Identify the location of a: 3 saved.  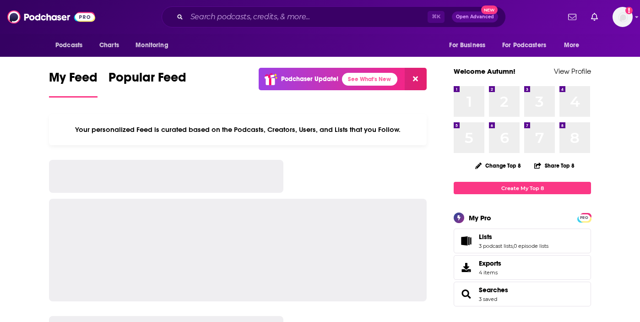
(488, 299).